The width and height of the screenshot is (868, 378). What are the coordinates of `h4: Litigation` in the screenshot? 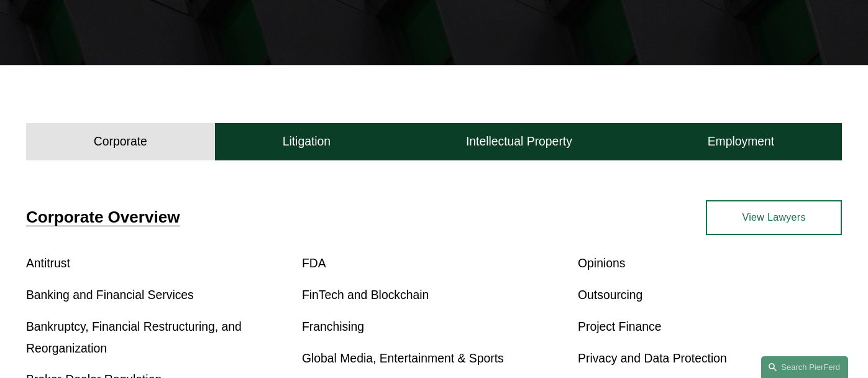 It's located at (307, 141).